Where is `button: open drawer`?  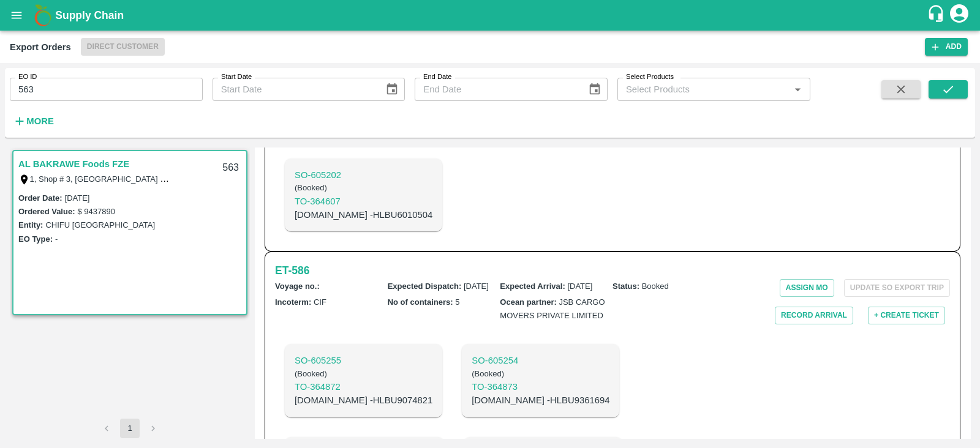
button: open drawer is located at coordinates (16, 15).